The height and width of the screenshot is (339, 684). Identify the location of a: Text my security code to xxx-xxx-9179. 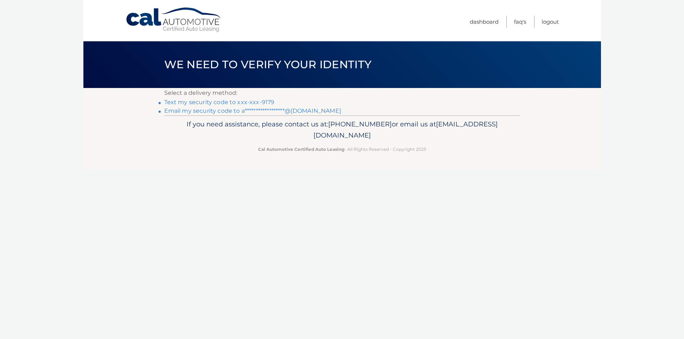
(219, 102).